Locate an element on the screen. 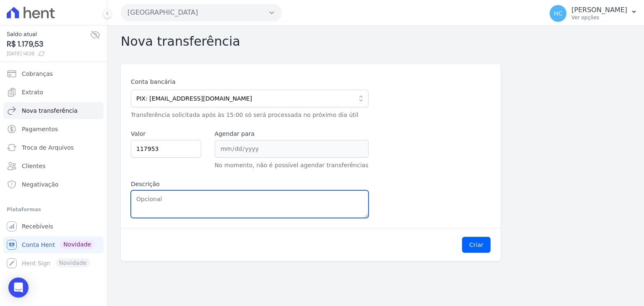 This screenshot has height=306, width=644. span: Pagamentos is located at coordinates (40, 129).